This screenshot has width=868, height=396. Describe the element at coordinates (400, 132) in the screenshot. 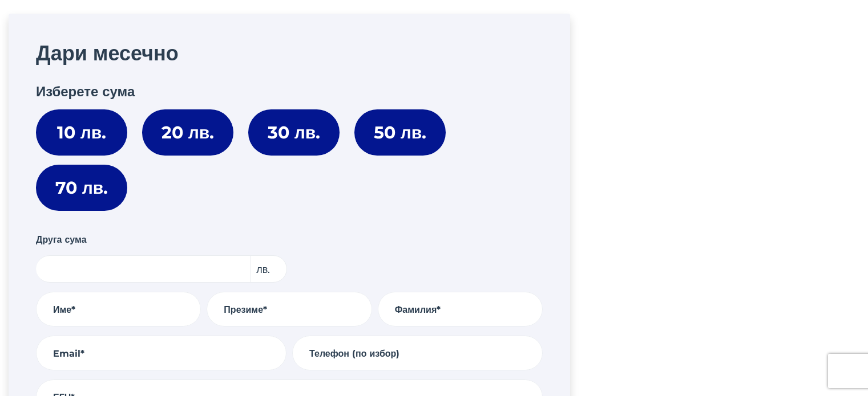

I see `label: 50 лв.` at that location.